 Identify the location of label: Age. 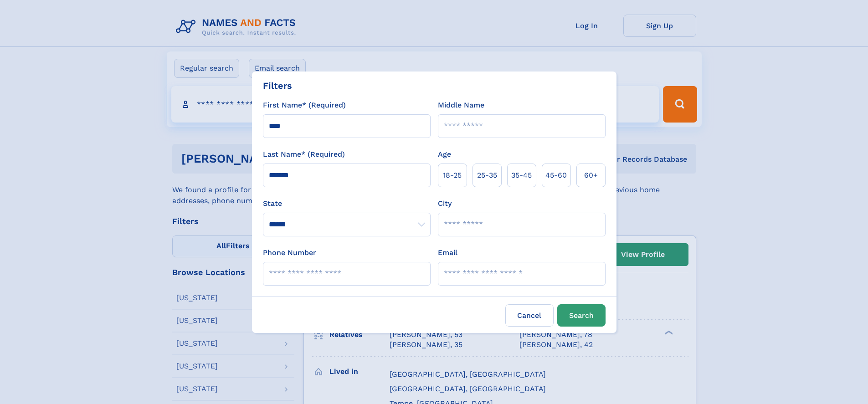
(444, 154).